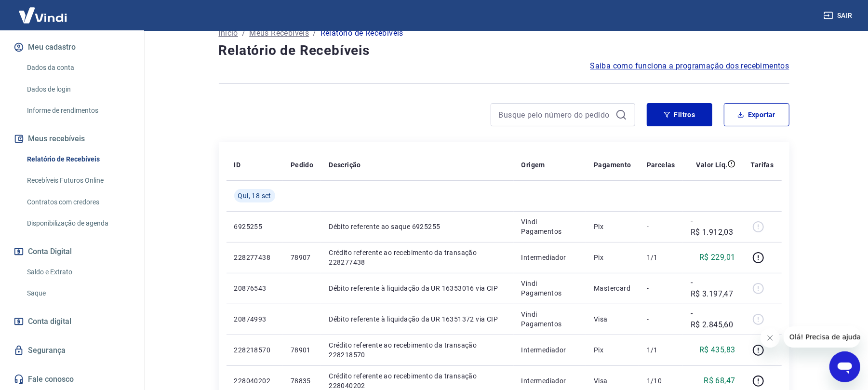  I want to click on p: 20874993, so click(254, 319).